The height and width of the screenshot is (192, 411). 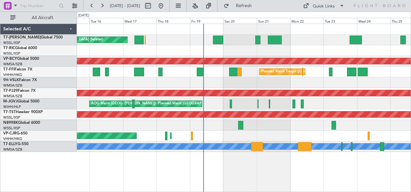 What do you see at coordinates (10, 102) in the screenshot?
I see `span: M-JGVJ` at bounding box center [10, 102].